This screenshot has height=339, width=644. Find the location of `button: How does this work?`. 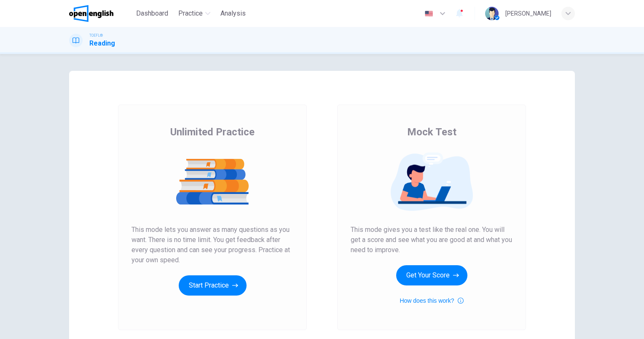

button: How does this work? is located at coordinates (431, 301).